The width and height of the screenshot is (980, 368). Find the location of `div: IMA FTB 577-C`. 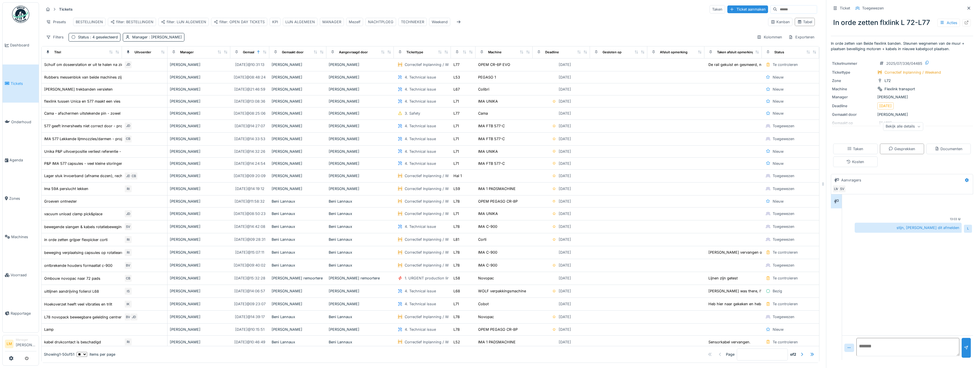

div: IMA FTB 577-C is located at coordinates (492, 163).